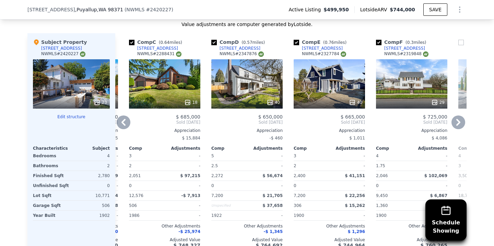 The width and height of the screenshot is (494, 246). Describe the element at coordinates (189, 232) in the screenshot. I see `span: -$ 25,974` at that location.